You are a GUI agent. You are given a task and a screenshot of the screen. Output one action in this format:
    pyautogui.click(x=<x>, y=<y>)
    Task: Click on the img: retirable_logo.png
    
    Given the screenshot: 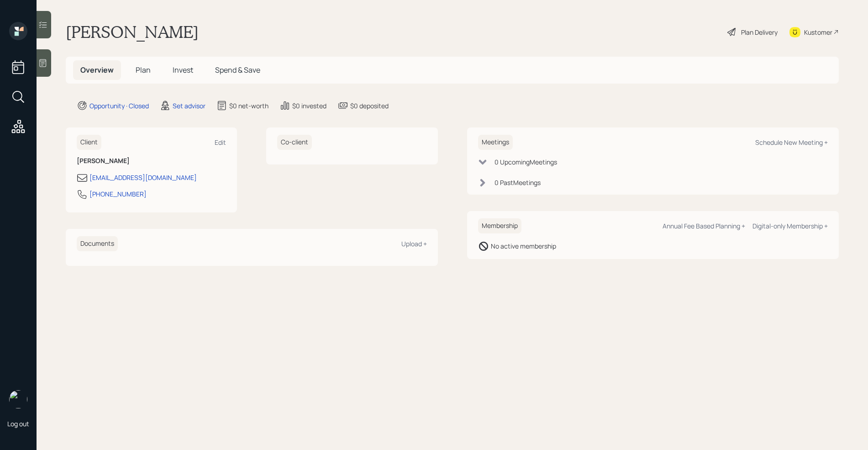 What is the action you would take?
    pyautogui.click(x=19, y=399)
    